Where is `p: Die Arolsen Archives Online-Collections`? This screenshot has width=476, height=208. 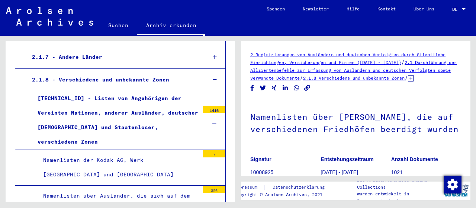 p: Die Arolsen Archives Online-Collections is located at coordinates (399, 184).